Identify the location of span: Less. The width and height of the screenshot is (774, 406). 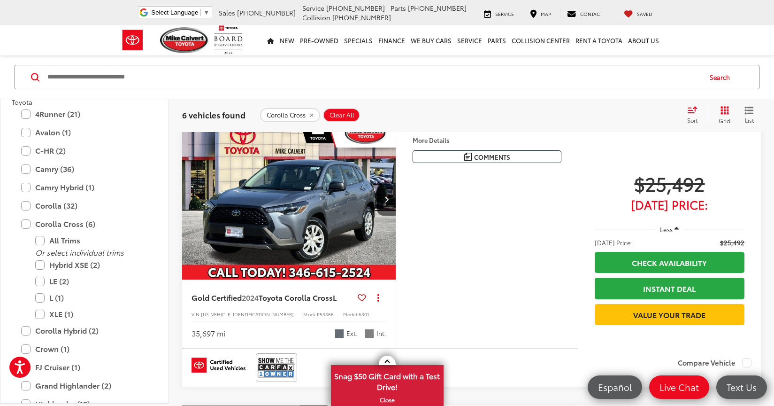
(666, 229).